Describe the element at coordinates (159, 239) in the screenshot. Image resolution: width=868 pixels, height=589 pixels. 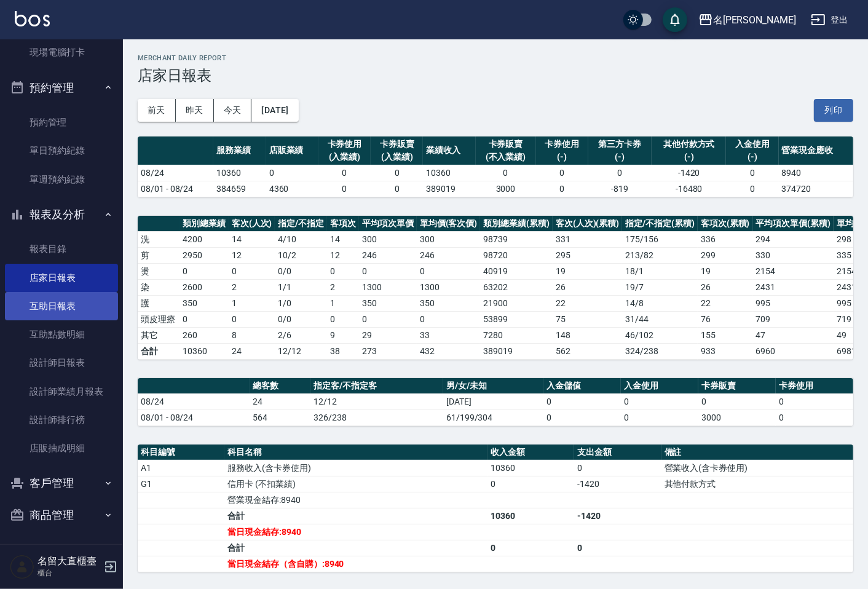
I see `td: 洗` at that location.